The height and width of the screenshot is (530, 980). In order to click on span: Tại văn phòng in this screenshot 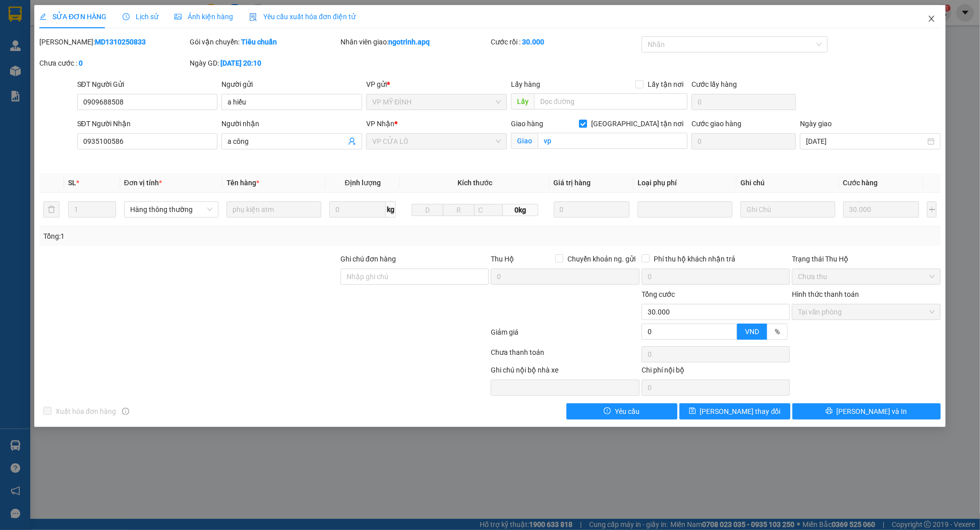, I will do `click(866, 311)`.